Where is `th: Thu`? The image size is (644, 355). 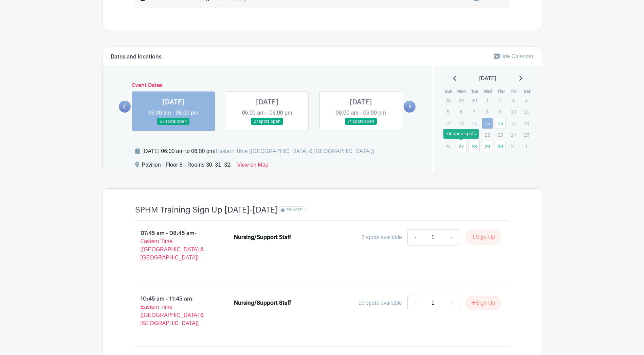
th: Thu is located at coordinates (501, 91).